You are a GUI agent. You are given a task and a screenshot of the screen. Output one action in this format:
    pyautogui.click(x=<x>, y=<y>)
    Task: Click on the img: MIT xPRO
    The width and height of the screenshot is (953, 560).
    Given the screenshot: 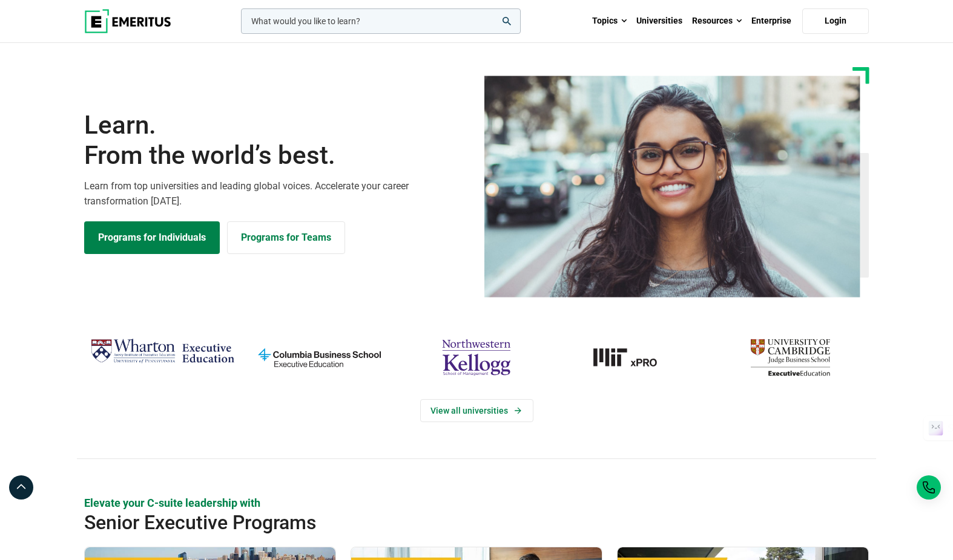 What is the action you would take?
    pyautogui.click(x=634, y=358)
    